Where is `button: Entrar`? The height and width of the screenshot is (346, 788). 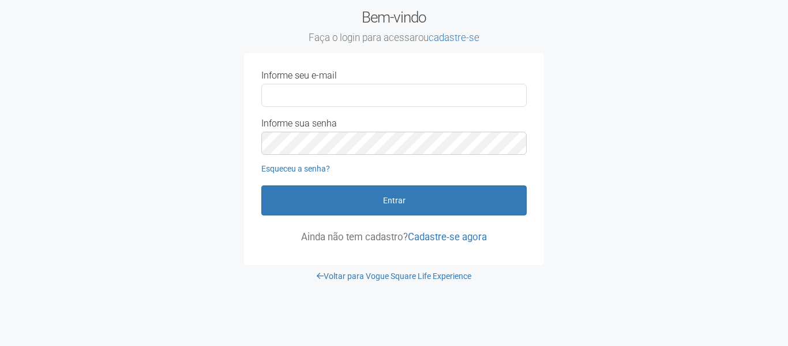
button: Entrar is located at coordinates (394, 200).